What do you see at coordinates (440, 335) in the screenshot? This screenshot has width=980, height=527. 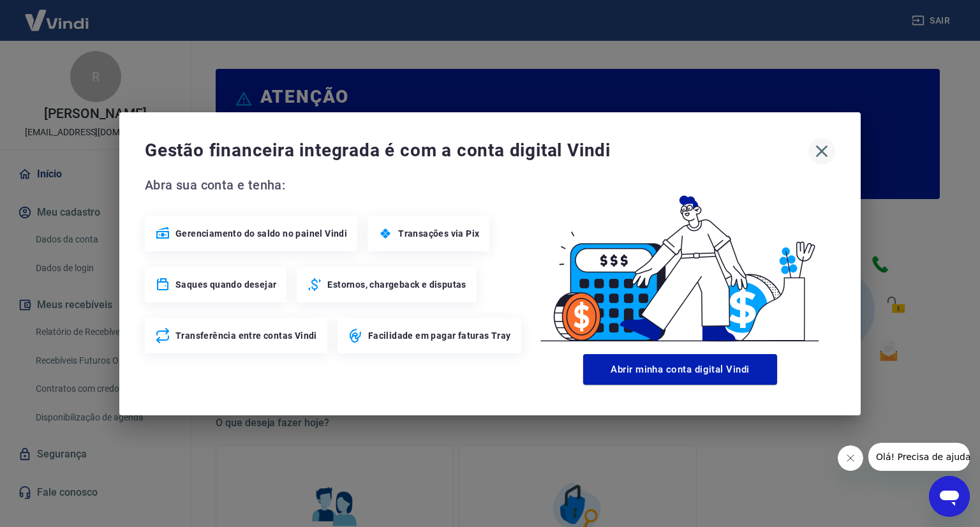 I see `span: Facilidade em pagar faturas Tray` at bounding box center [440, 335].